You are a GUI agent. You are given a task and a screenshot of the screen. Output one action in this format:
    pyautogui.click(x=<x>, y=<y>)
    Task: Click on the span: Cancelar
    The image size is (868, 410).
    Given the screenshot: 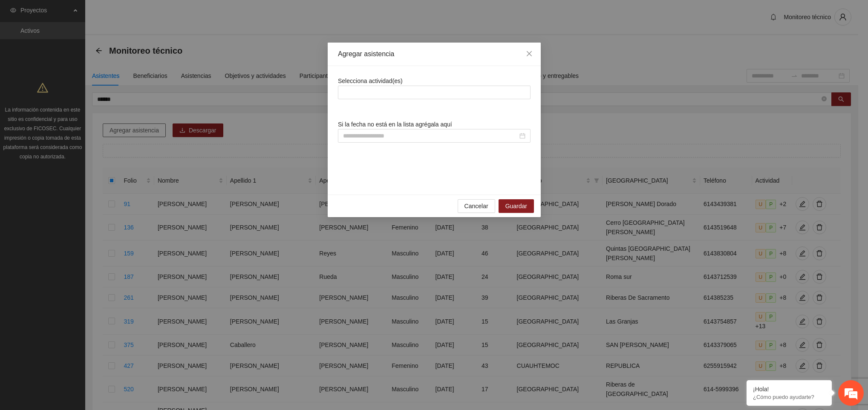 What is the action you would take?
    pyautogui.click(x=476, y=206)
    